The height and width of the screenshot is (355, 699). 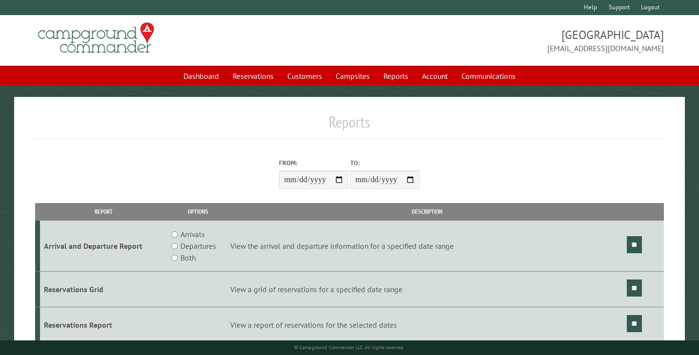 I want to click on a: Account, so click(x=434, y=76).